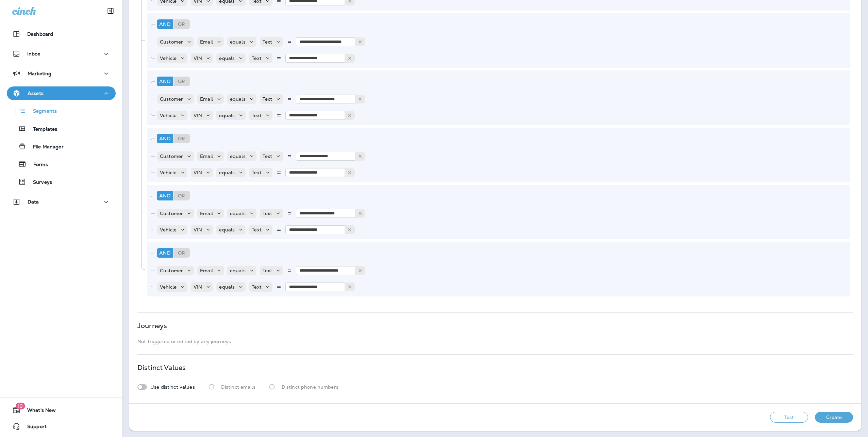  Describe the element at coordinates (61, 54) in the screenshot. I see `button: Inbox` at that location.